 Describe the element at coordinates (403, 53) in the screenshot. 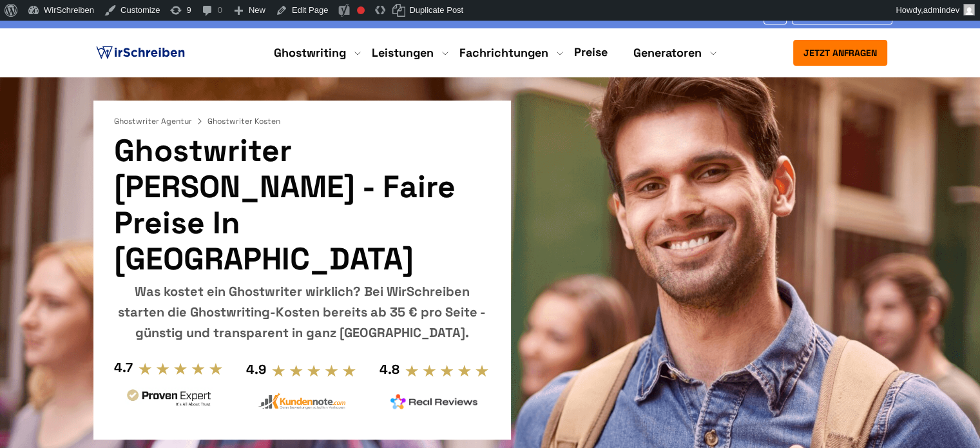

I see `a: Leistungen` at that location.